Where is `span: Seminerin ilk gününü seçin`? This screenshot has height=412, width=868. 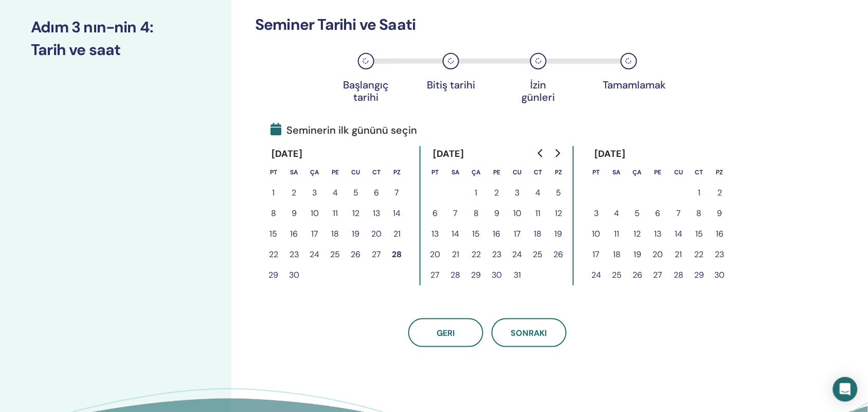
span: Seminerin ilk gününü seçin is located at coordinates (343, 130).